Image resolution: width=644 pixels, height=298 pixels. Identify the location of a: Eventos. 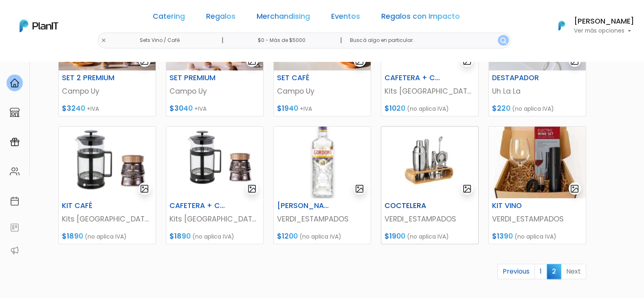
(346, 18).